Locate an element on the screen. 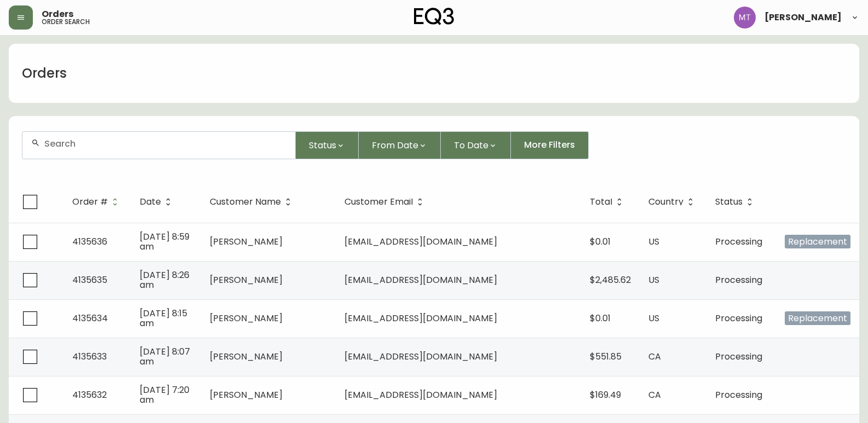 The width and height of the screenshot is (868, 423). span: Orders is located at coordinates (57, 14).